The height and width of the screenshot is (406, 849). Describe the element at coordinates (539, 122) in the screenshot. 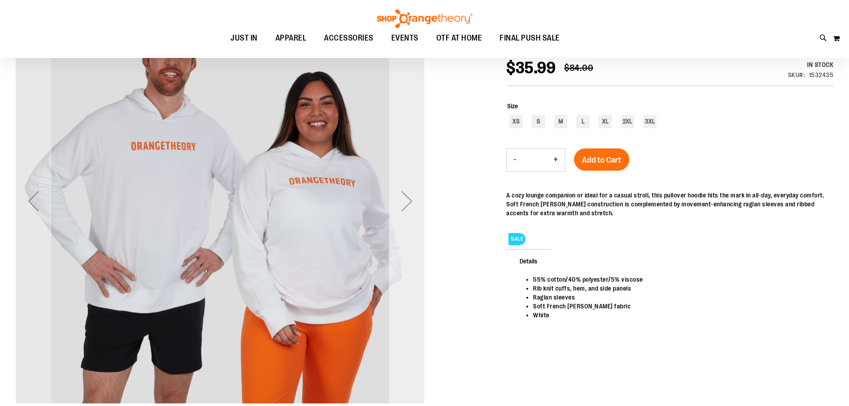

I see `div: S` at that location.